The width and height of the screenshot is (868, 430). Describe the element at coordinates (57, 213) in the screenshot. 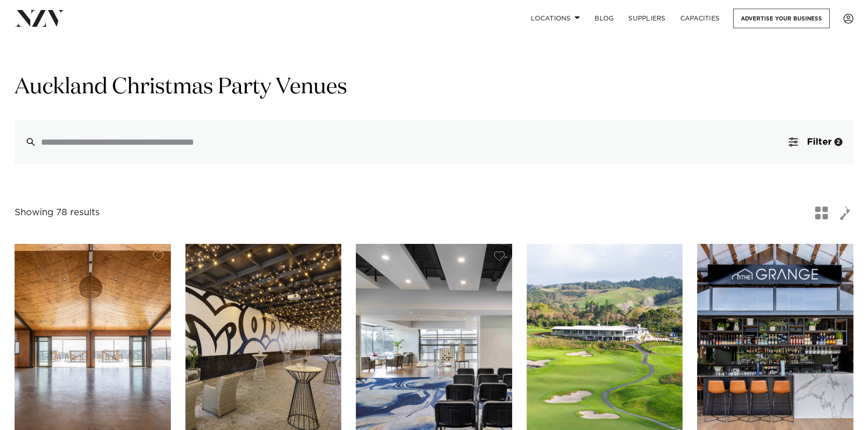

I see `div: Showing 78 results` at that location.